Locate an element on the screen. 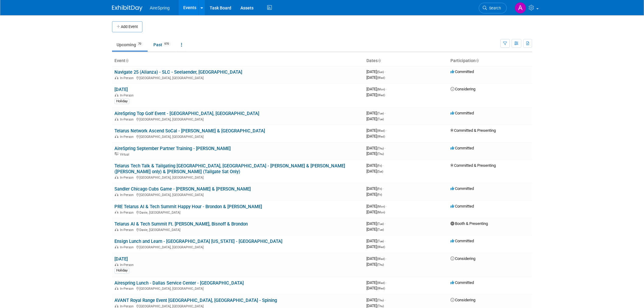  img: ExhibitDay is located at coordinates (127, 9).